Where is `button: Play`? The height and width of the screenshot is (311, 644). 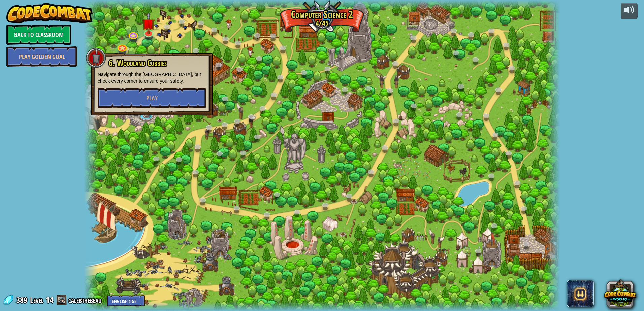
button: Play is located at coordinates (152, 98).